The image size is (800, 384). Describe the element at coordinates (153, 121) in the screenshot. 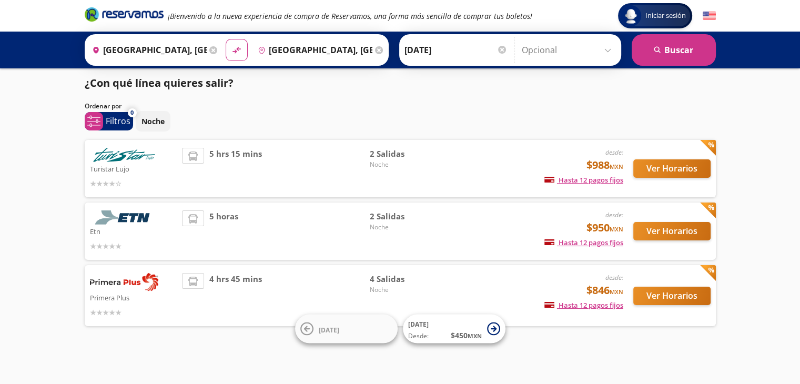

I see `p: Noche` at that location.